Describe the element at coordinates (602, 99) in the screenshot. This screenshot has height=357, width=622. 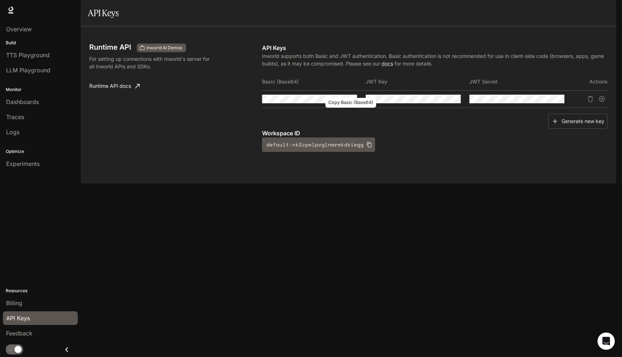
I see `button: Suspend API key` at that location.